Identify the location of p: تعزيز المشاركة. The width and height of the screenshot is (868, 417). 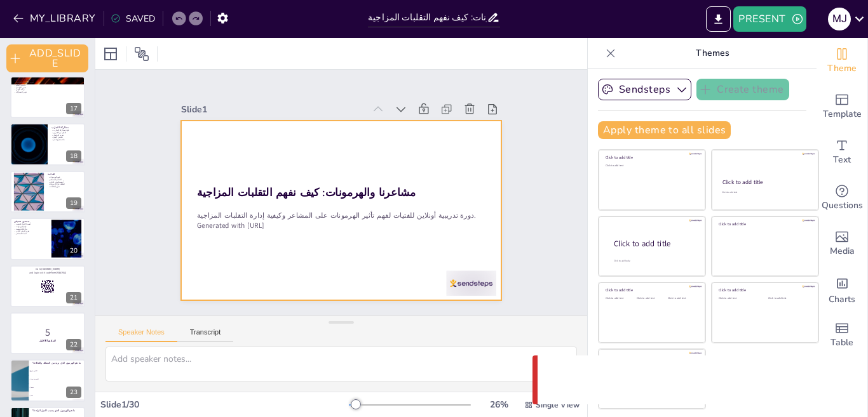
(48, 92).